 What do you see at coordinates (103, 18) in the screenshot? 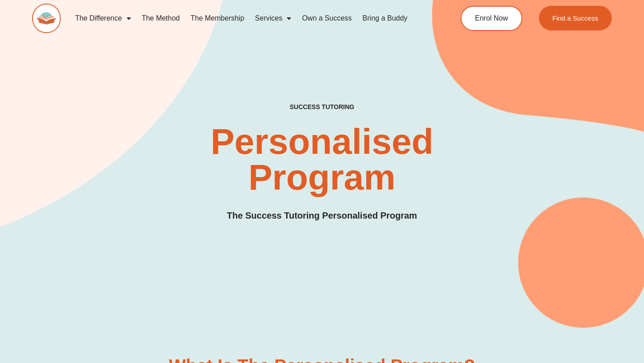
I see `a: The Difference` at bounding box center [103, 18].